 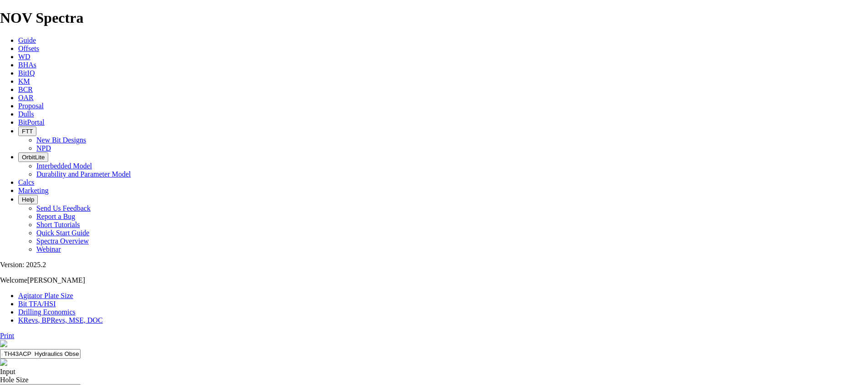 I want to click on a: Calcs, so click(x=27, y=182).